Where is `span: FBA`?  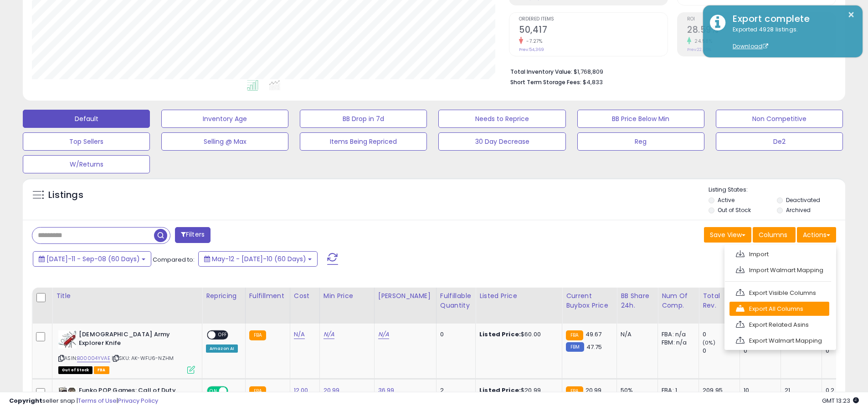 span: FBA is located at coordinates (102, 370).